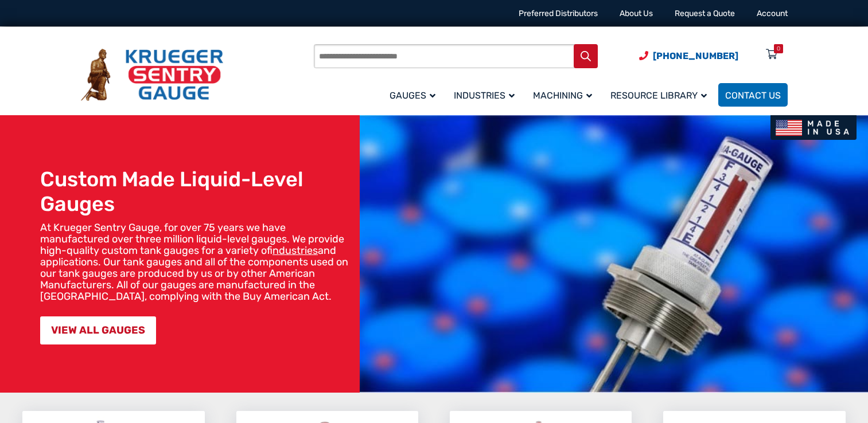 The width and height of the screenshot is (868, 423). Describe the element at coordinates (413, 95) in the screenshot. I see `span: Gauges` at that location.